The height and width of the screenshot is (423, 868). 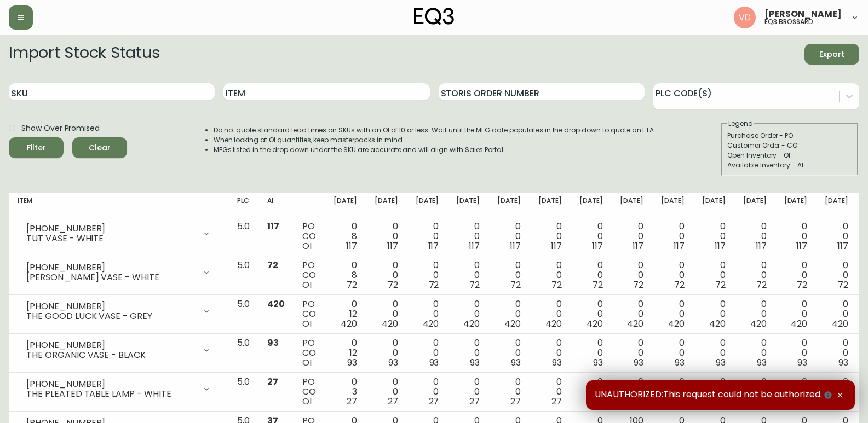 What do you see at coordinates (307, 402) in the screenshot?
I see `span: OI` at bounding box center [307, 402].